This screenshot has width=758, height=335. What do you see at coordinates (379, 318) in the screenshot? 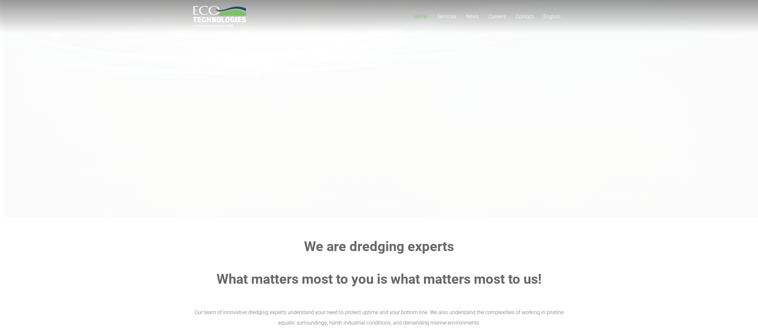
I see `p: Our team of innovative dredging experts understand your need to protect uptime and your bottom li...` at bounding box center [379, 318].